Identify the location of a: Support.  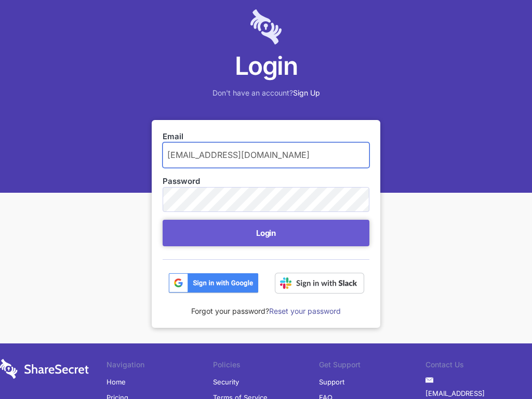
(331, 382).